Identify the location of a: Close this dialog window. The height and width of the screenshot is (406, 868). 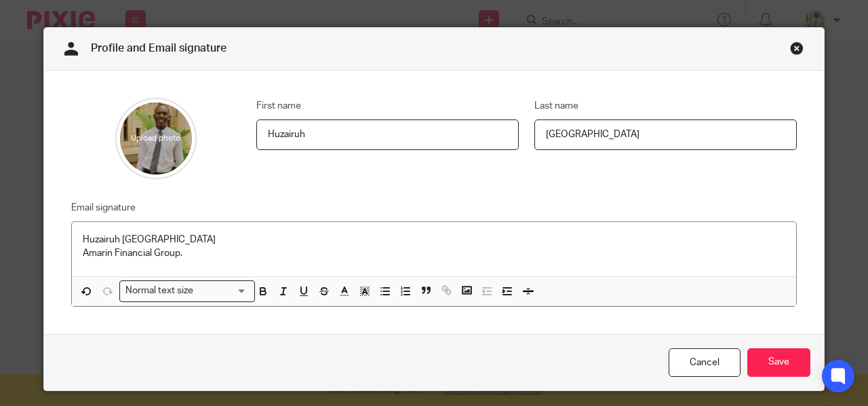
(797, 50).